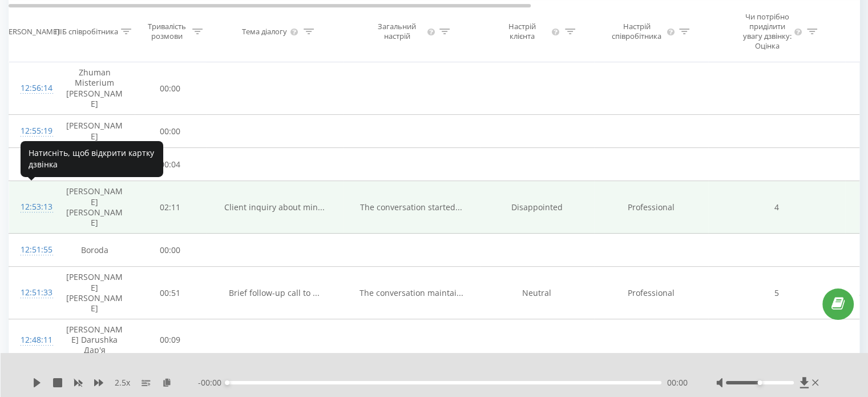  What do you see at coordinates (170, 207) in the screenshot?
I see `td: 02:11` at bounding box center [170, 207].